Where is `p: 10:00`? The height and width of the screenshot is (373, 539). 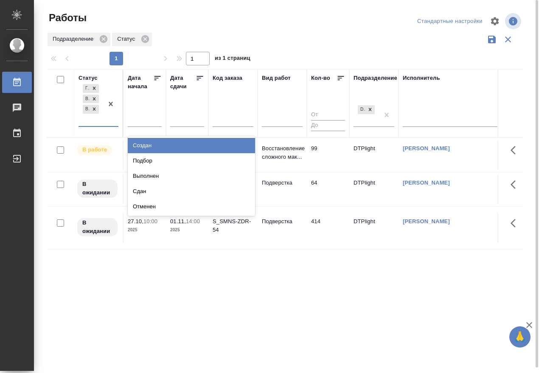
p: 10:00 is located at coordinates (150, 221).